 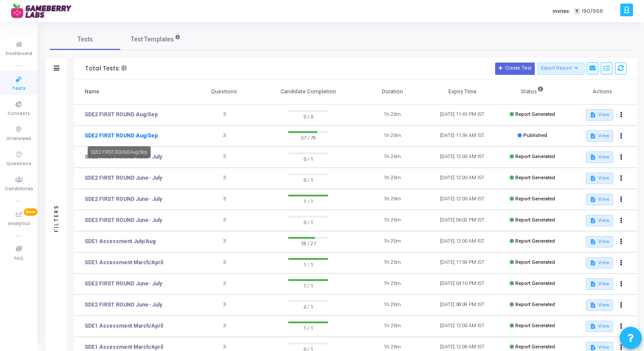 What do you see at coordinates (19, 189) in the screenshot?
I see `span: Candidates` at bounding box center [19, 189].